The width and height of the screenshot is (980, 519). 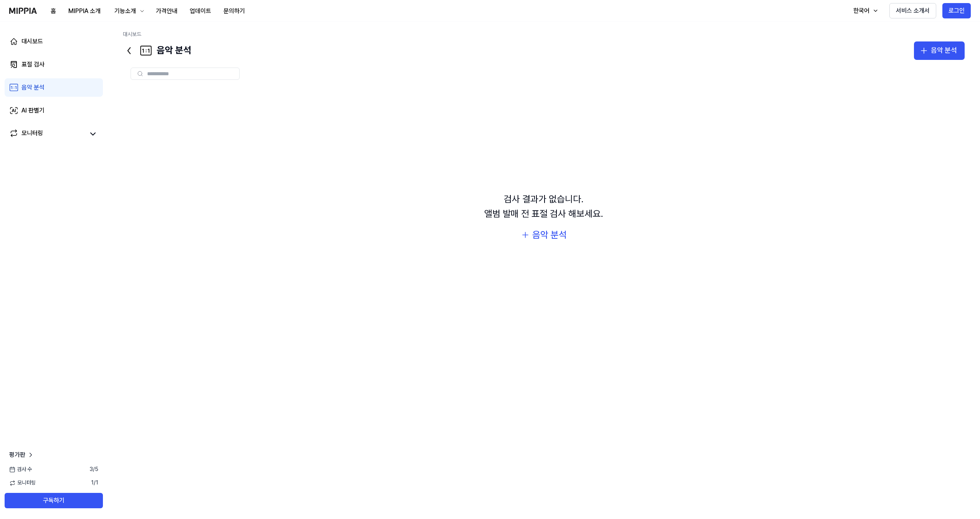 I want to click on button: 서비스 소개서, so click(x=913, y=10).